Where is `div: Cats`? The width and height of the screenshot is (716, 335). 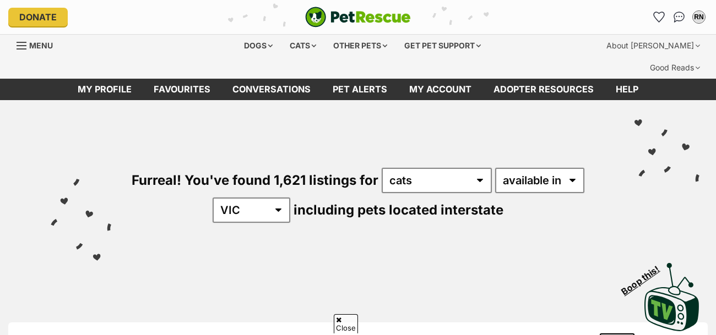
div: Cats is located at coordinates (303, 46).